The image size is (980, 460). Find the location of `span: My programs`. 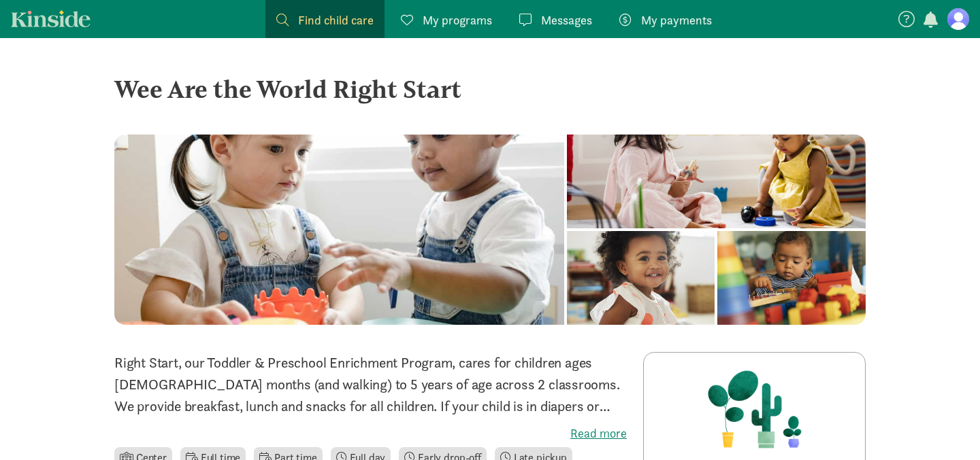

span: My programs is located at coordinates (457, 20).